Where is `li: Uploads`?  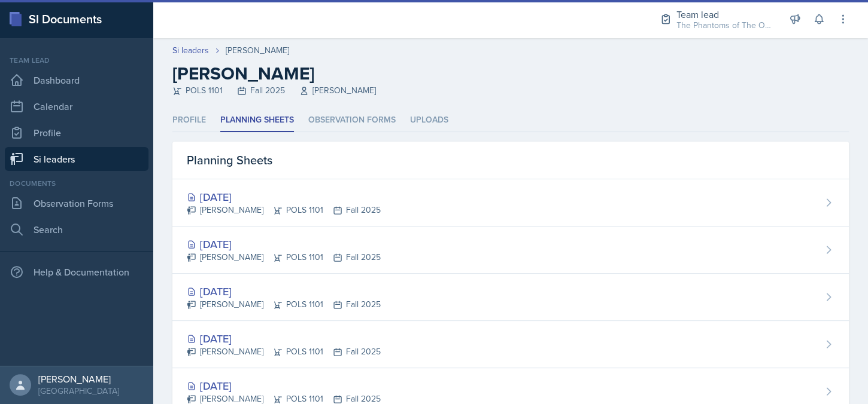
li: Uploads is located at coordinates (429, 120).